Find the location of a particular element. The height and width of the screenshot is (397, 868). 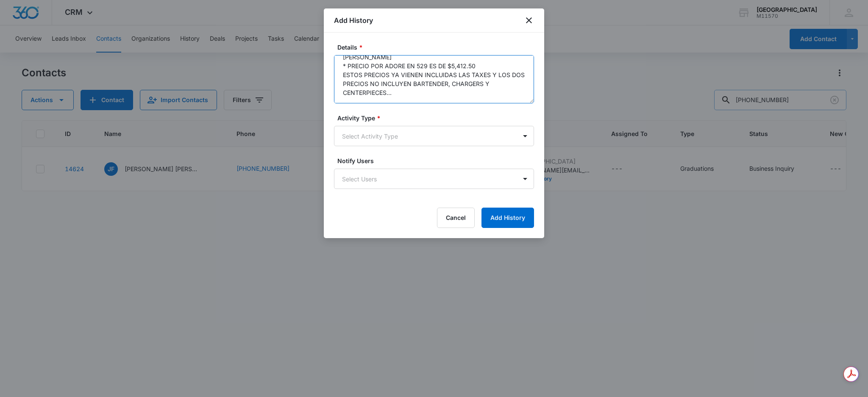

label: Activity Type is located at coordinates (438, 118).